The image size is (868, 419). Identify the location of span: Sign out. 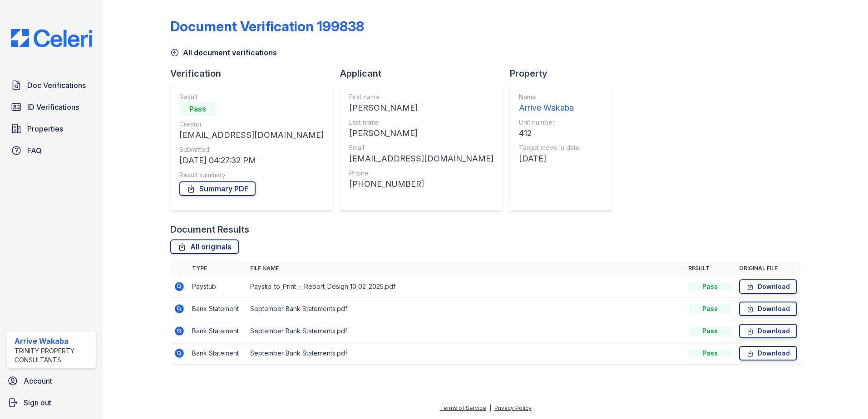
(37, 402).